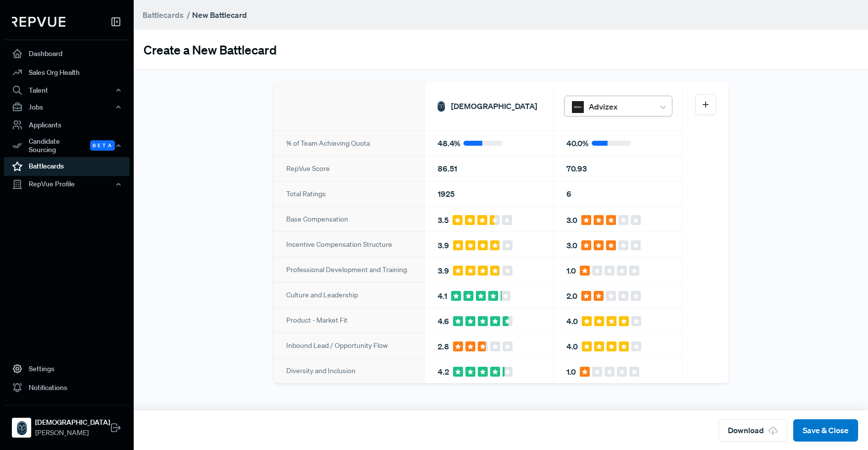  I want to click on div: Base Compensation, so click(350, 218).